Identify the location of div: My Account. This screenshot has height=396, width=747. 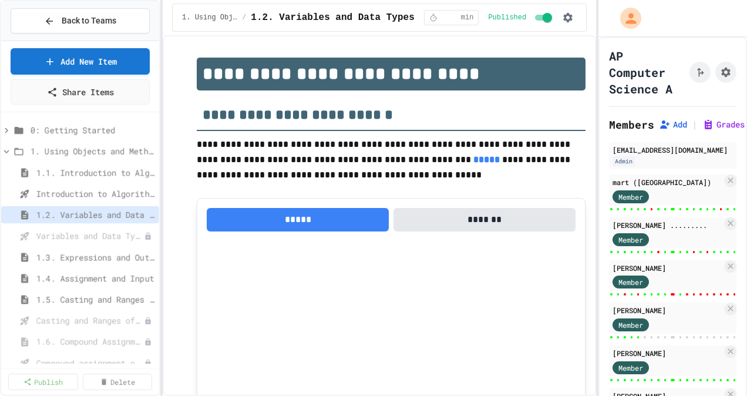
(626, 18).